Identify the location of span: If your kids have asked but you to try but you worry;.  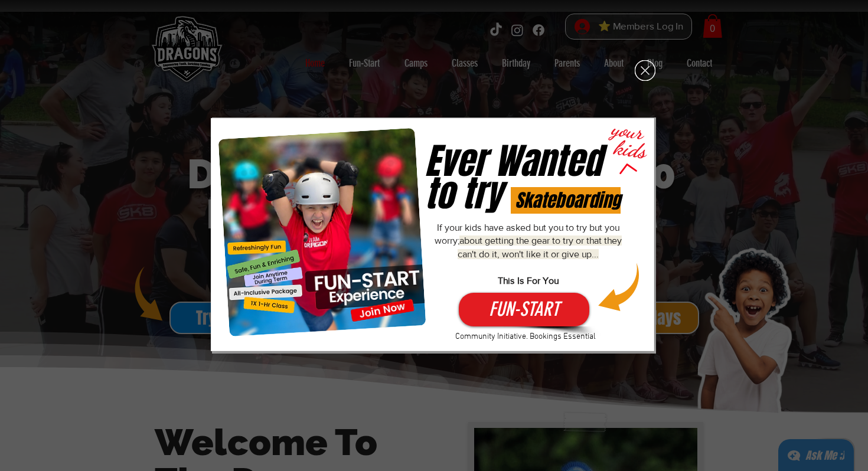
(528, 254).